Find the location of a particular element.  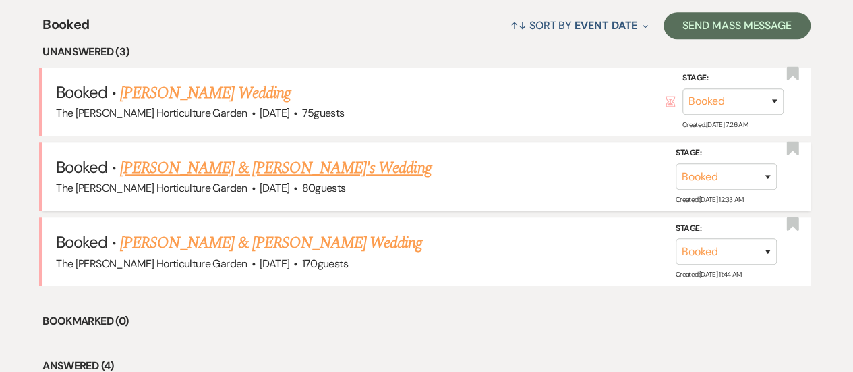

li: Bookmarked (0) is located at coordinates (426, 321).